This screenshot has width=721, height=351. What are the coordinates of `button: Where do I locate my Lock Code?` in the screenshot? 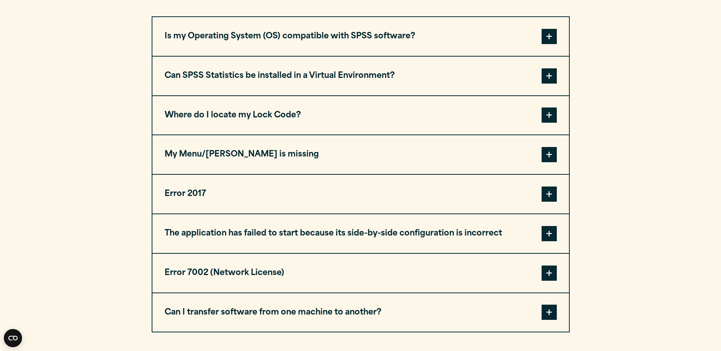 It's located at (361, 116).